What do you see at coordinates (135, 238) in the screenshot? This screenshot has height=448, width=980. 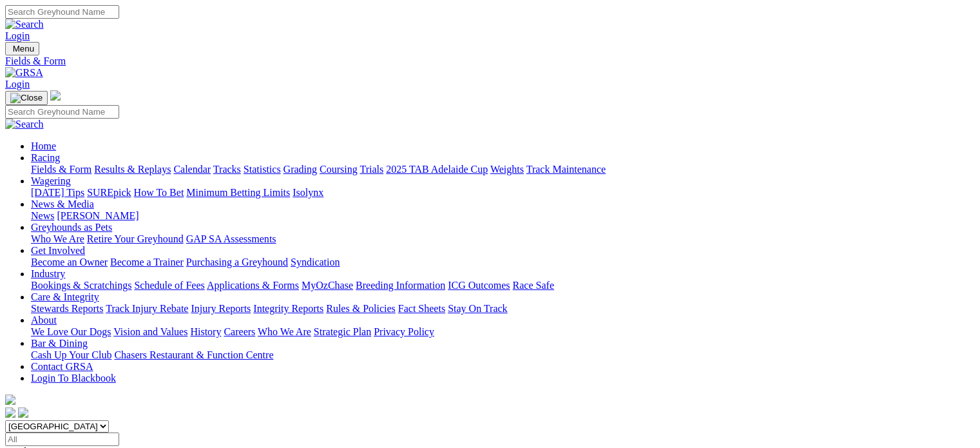 I see `a: Retire Your Greyhound` at bounding box center [135, 238].